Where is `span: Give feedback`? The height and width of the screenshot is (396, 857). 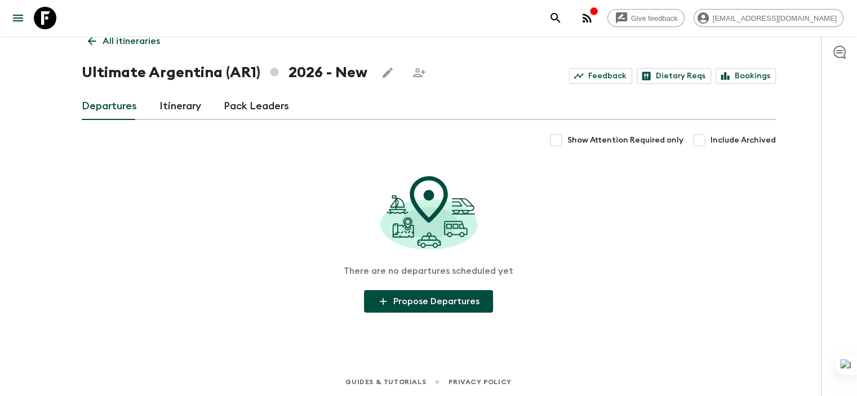
span: Give feedback is located at coordinates (654, 18).